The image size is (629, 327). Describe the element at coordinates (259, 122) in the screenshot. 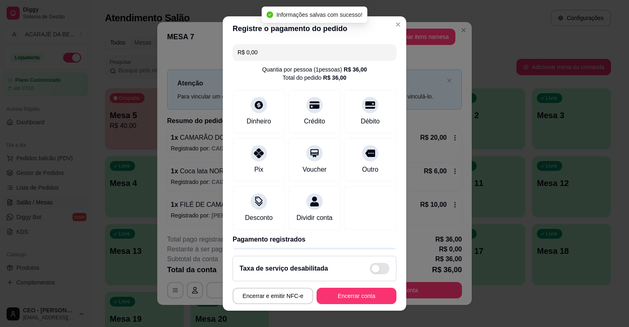

I see `div: Dinheiro` at that location.